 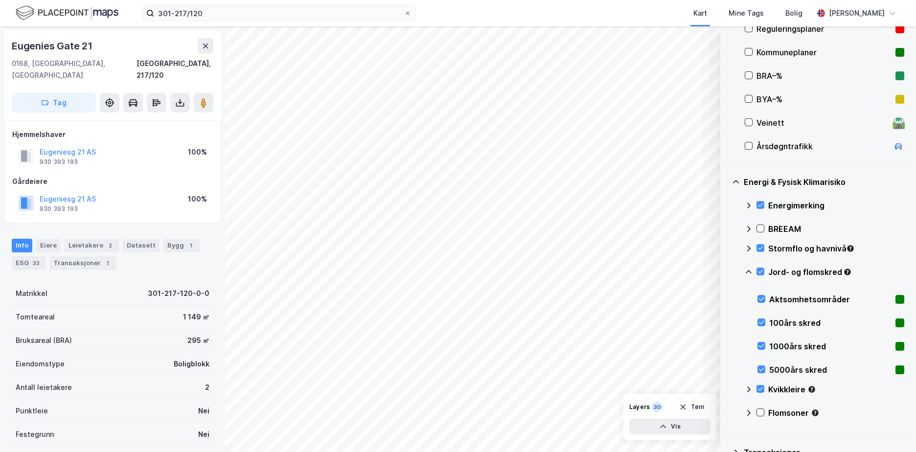 I want to click on div: BRA–%, so click(x=824, y=76).